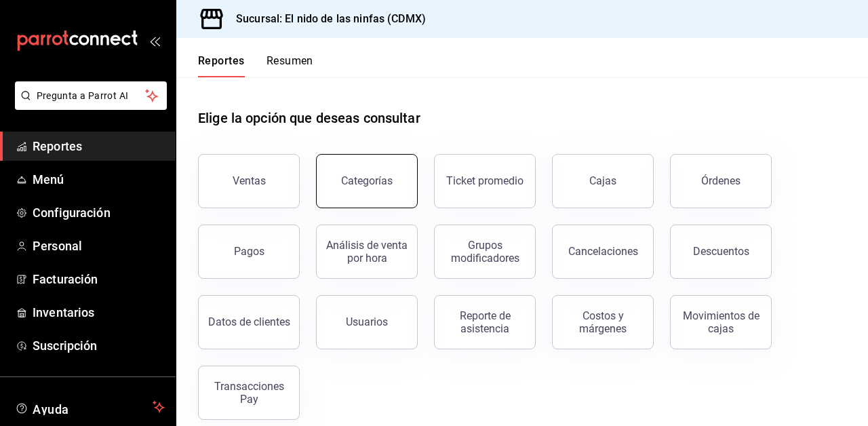 This screenshot has height=426, width=868. I want to click on div: Grupos modificadores, so click(485, 252).